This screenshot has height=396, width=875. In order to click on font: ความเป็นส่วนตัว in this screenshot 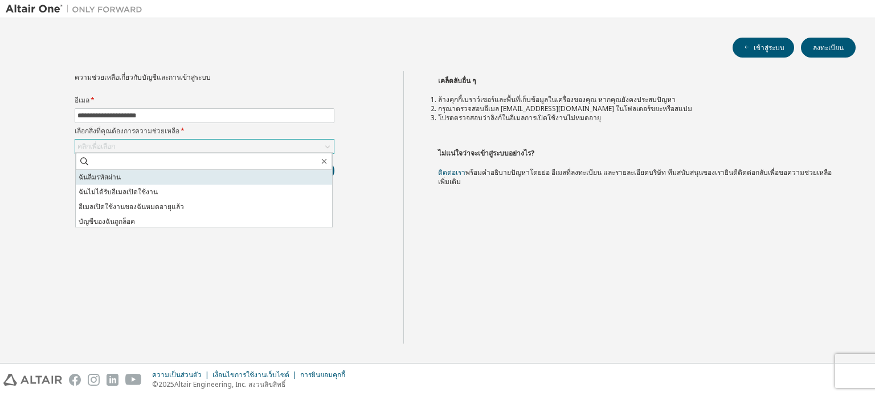, I will do `click(177, 374)`.